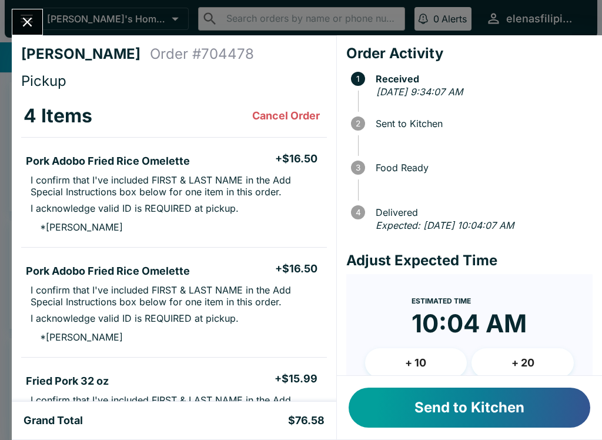 The image size is (602, 440). What do you see at coordinates (358, 167) in the screenshot?
I see `text: 3` at bounding box center [358, 167].